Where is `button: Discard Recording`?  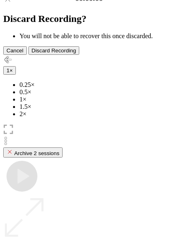
button: Discard Recording is located at coordinates (54, 50).